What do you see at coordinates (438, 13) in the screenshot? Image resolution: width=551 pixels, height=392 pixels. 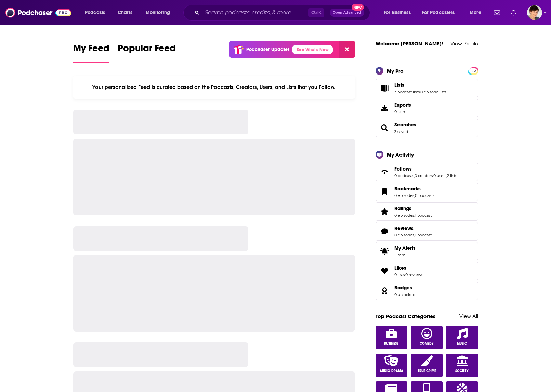 I see `span: For Podcasters` at bounding box center [438, 13].